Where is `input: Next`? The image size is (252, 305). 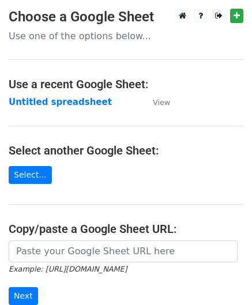 input: Next is located at coordinates (23, 296).